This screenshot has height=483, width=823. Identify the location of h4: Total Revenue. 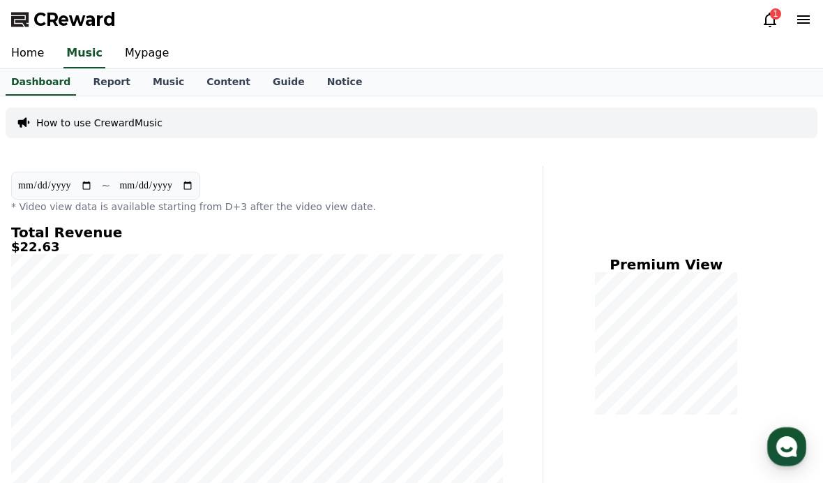
(257, 232).